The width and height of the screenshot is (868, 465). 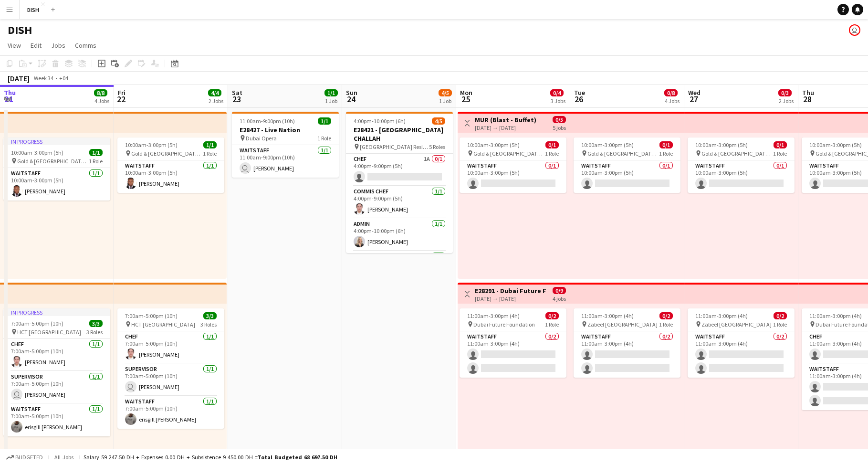 I want to click on span: Dubai Opera, so click(x=261, y=138).